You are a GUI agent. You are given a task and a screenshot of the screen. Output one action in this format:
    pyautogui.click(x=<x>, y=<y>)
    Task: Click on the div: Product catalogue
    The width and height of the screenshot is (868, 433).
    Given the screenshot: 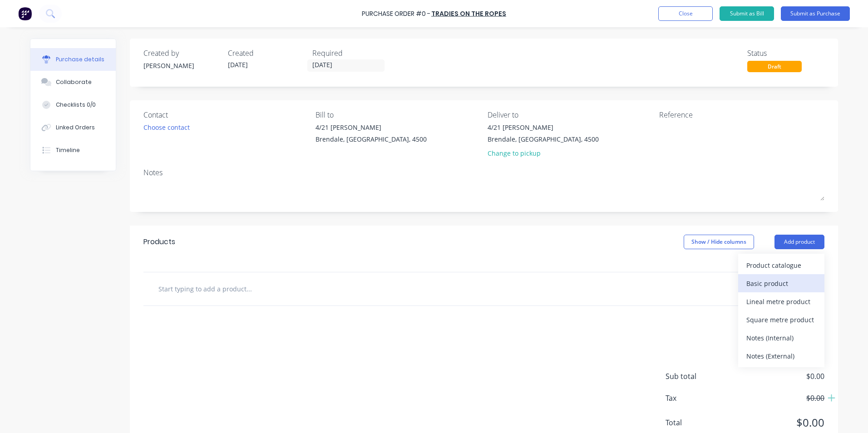 What is the action you would take?
    pyautogui.click(x=781, y=265)
    